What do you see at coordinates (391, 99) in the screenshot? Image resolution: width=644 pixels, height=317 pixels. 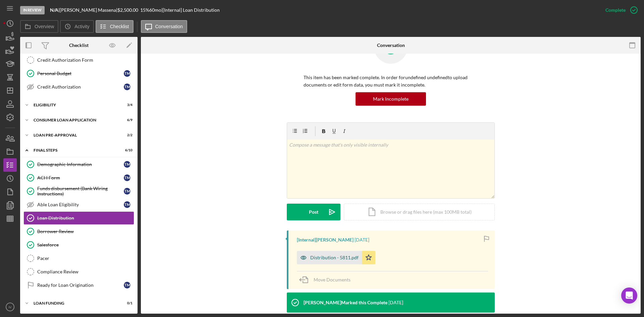 I see `div: Mark Incomplete` at bounding box center [391, 99].